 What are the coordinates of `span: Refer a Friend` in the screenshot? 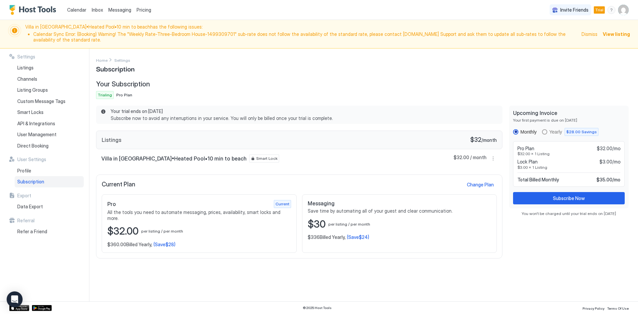 It's located at (32, 232).